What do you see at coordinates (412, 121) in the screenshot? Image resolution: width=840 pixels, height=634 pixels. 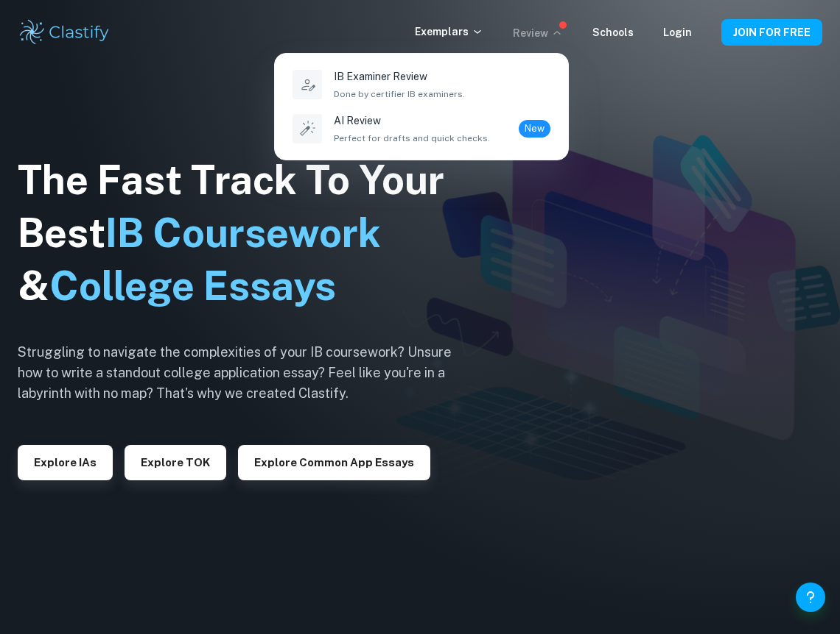 I see `p: AI Review` at bounding box center [412, 121].